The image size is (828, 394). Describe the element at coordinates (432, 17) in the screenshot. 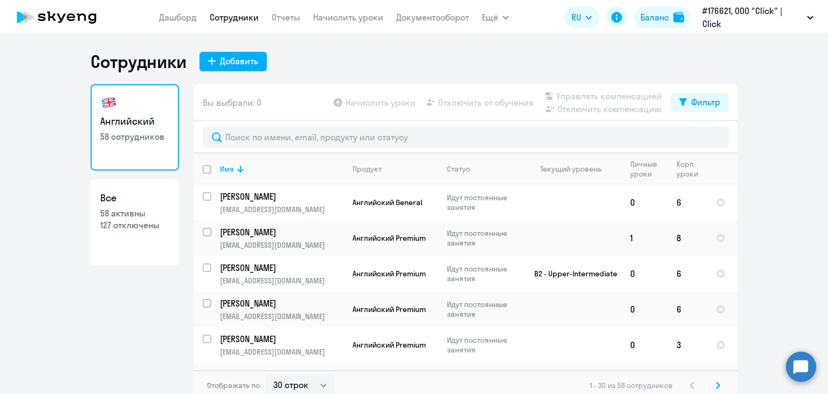

I see `a: Документооборот` at that location.